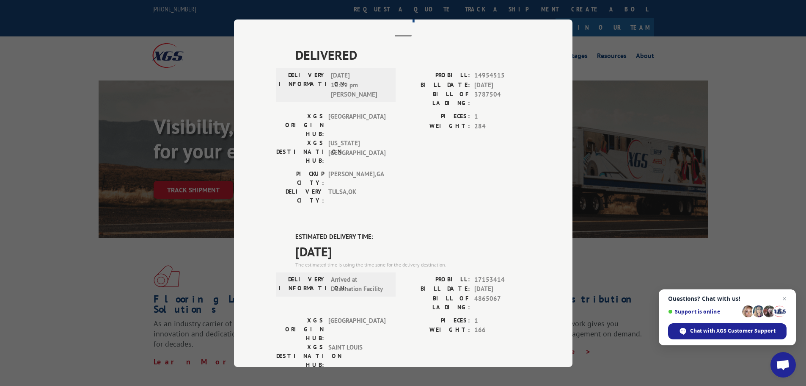 This screenshot has width=806, height=386. I want to click on span: 17153414, so click(502, 279).